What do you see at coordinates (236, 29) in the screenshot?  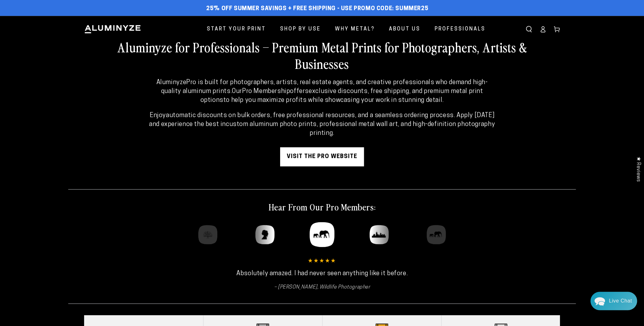 I see `a: Start Your Print` at bounding box center [236, 29].